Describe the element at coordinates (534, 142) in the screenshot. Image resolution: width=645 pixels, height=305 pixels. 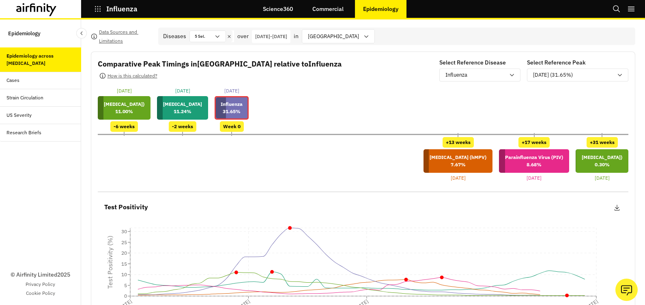
I see `div: +17 weeks` at that location.